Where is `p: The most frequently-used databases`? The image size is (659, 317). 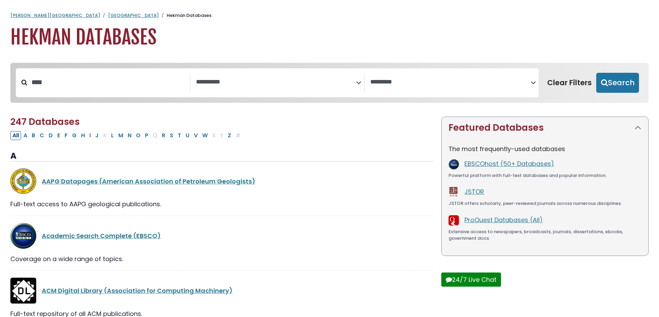 p: The most frequently-used databases is located at coordinates (545, 149).